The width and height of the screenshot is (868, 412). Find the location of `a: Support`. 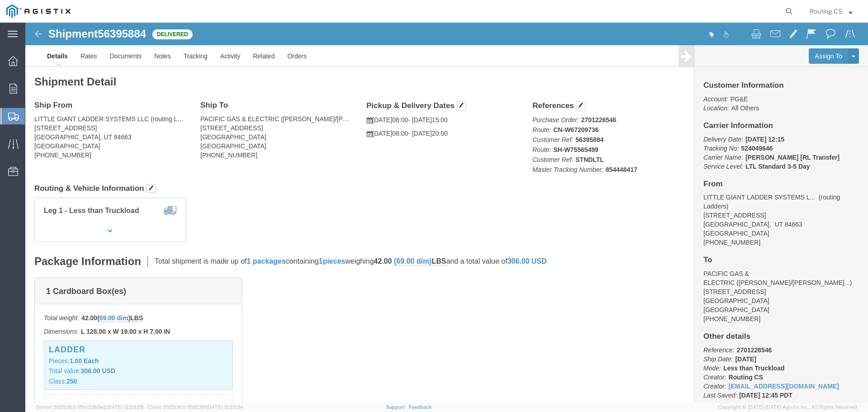

a: Support is located at coordinates (397, 407).